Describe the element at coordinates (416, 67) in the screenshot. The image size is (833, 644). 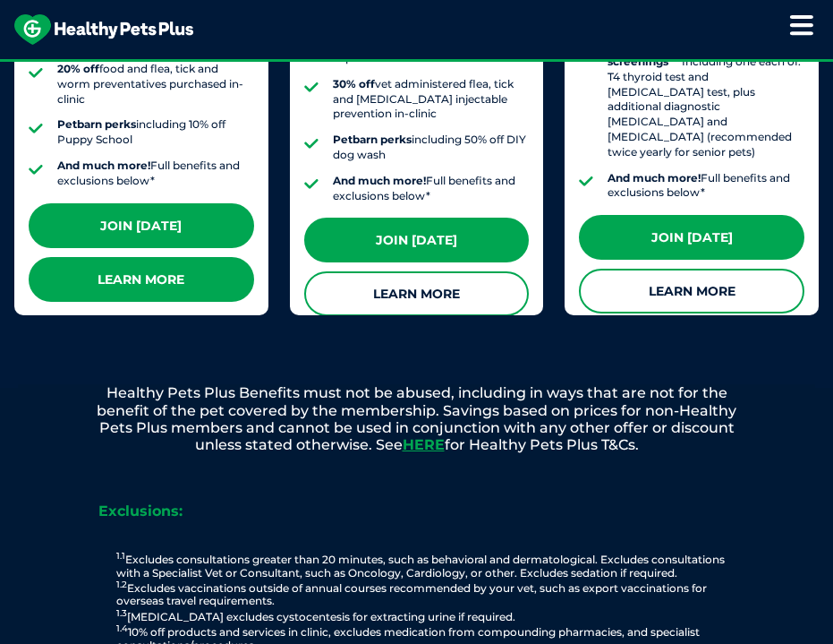
I see `span: Proactive, preventative wellness program designed to keep your pet healthier and happier for longer` at that location.